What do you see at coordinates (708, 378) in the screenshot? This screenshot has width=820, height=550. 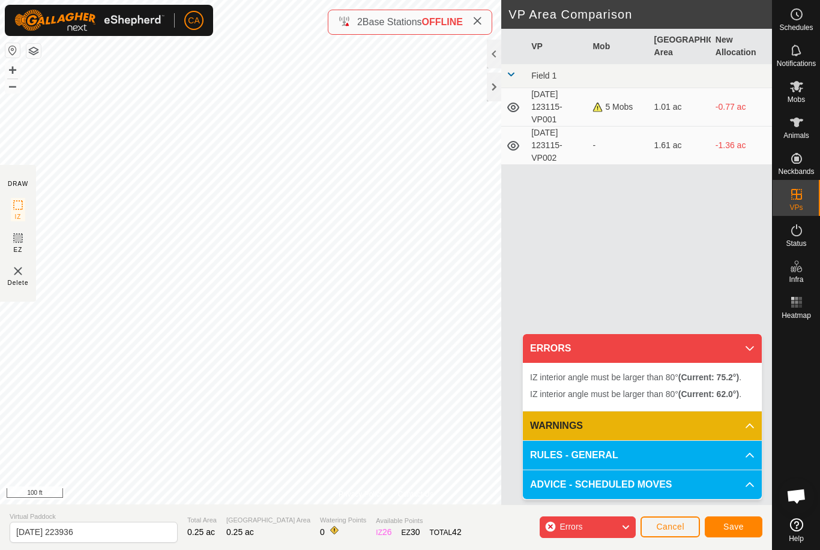 I see `b: (Current: 75.2°)` at bounding box center [708, 378].